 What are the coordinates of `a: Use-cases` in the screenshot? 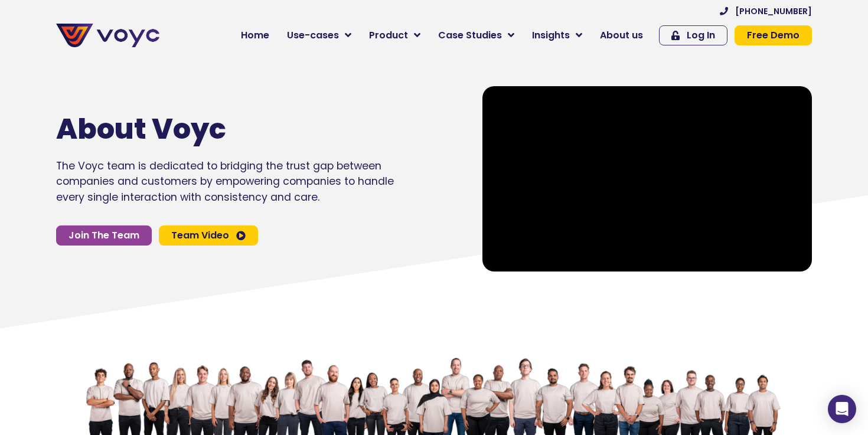 It's located at (319, 35).